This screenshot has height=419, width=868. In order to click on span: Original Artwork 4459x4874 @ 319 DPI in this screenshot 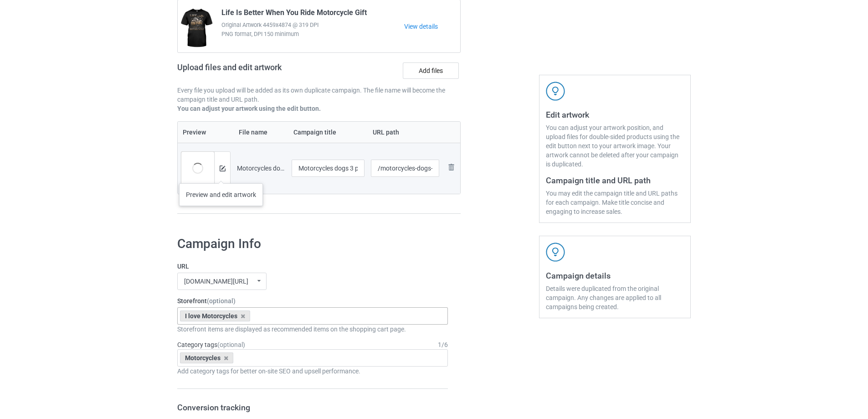, I will do `click(312, 25)`.